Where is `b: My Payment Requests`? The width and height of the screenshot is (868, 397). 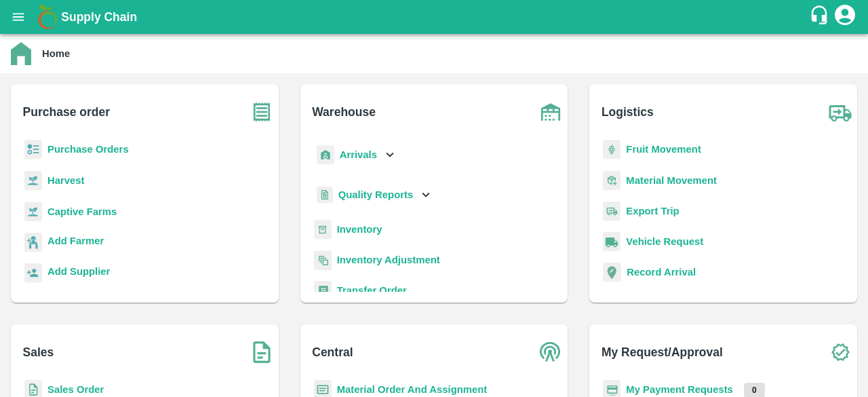 b: My Payment Requests is located at coordinates (680, 390).